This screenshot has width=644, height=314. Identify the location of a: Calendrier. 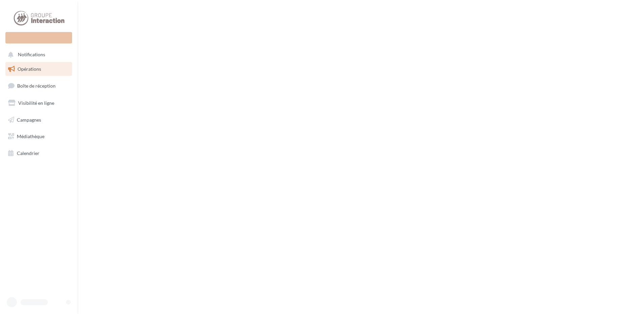
(39, 153).